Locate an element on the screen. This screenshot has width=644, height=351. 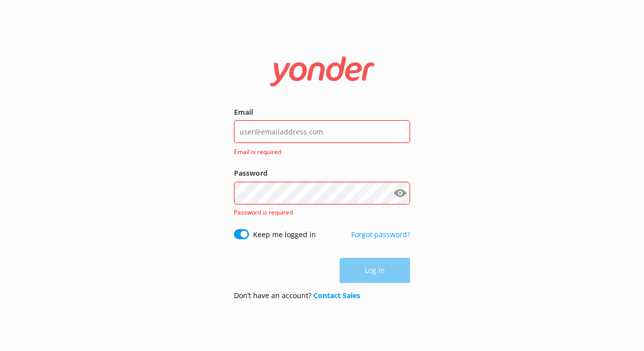
button: Show password is located at coordinates (400, 193).